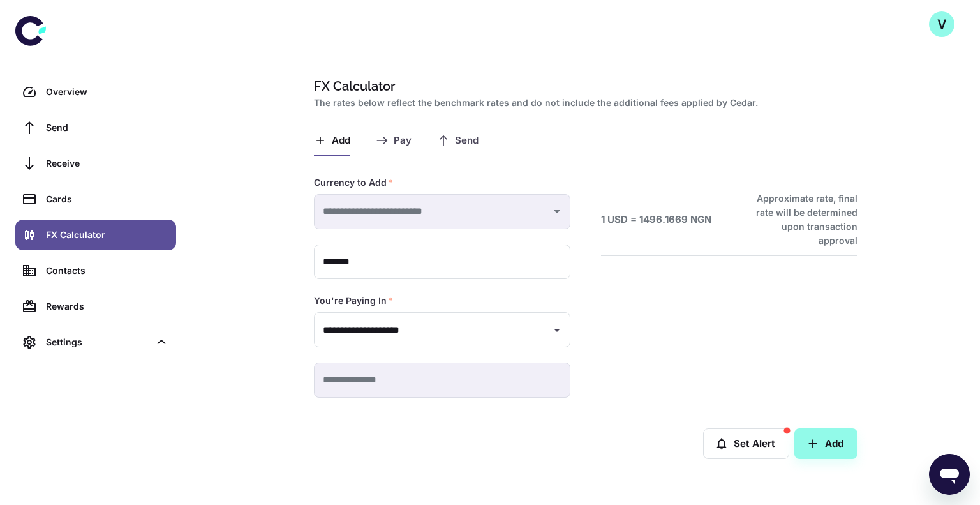  I want to click on button: Add, so click(826, 444).